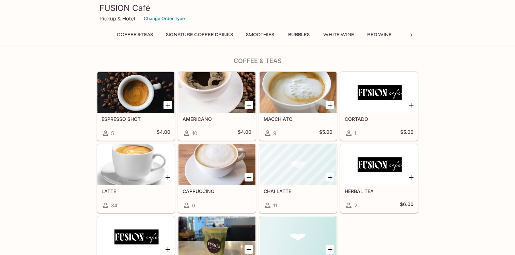 The width and height of the screenshot is (515, 255). What do you see at coordinates (379, 93) in the screenshot?
I see `div: CORTADO` at bounding box center [379, 93].